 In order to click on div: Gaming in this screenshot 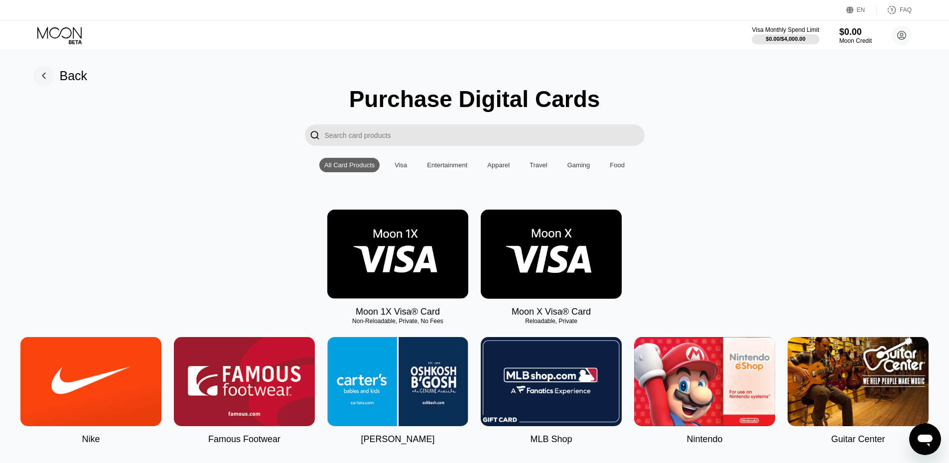, I will do `click(579, 165)`.